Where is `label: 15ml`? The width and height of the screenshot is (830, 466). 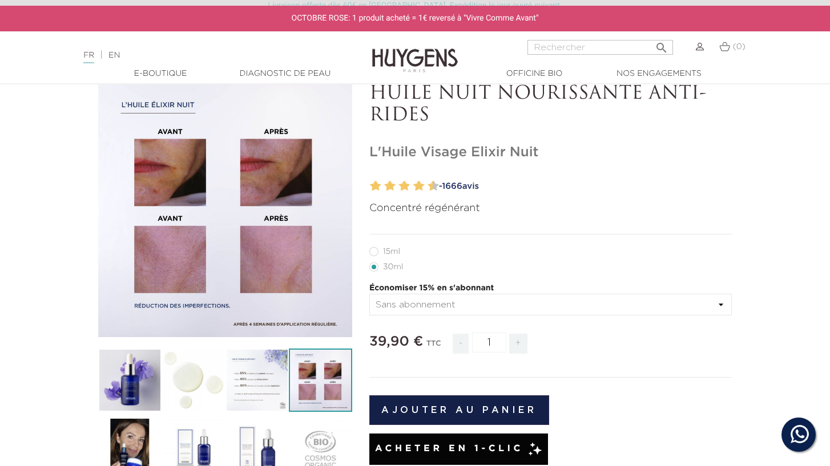
label: 15ml is located at coordinates (392, 252).